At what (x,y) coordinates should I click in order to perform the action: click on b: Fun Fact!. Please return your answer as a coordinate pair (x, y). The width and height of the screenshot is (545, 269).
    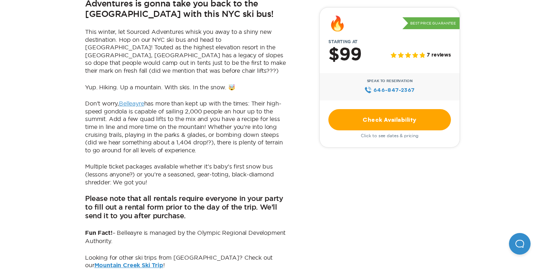
    Looking at the image, I should click on (99, 233).